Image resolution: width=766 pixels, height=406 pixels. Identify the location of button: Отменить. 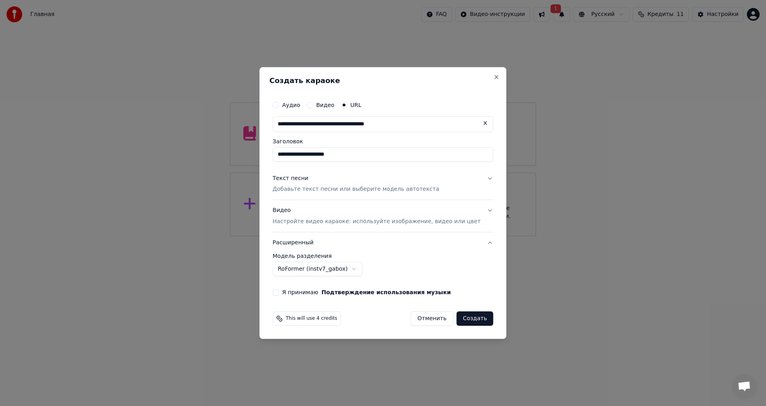
(432, 318).